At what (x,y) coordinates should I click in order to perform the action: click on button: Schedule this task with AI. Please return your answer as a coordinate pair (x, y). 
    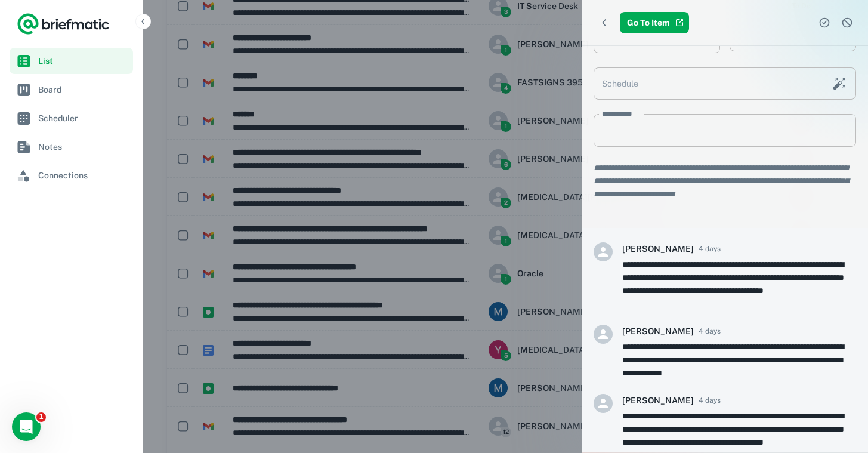
    Looking at the image, I should click on (839, 84).